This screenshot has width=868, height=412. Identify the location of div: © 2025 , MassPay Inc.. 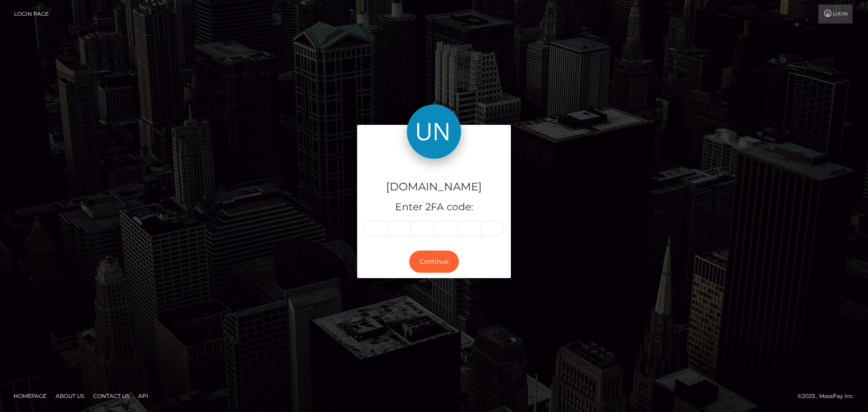
(829, 396).